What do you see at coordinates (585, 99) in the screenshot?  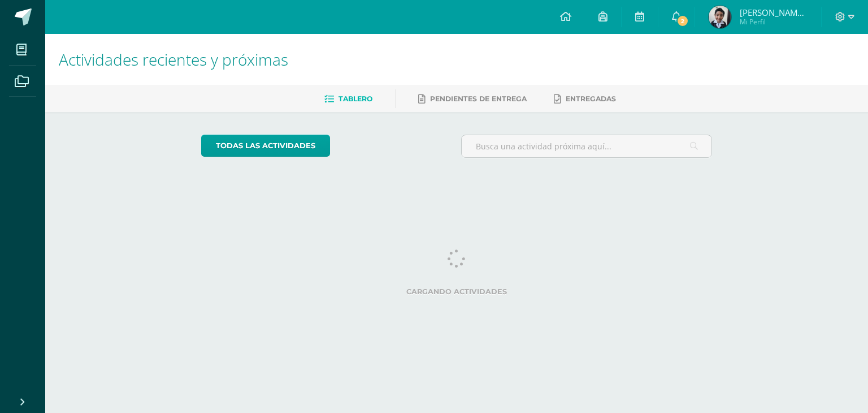 I see `a: Entregadas` at bounding box center [585, 99].